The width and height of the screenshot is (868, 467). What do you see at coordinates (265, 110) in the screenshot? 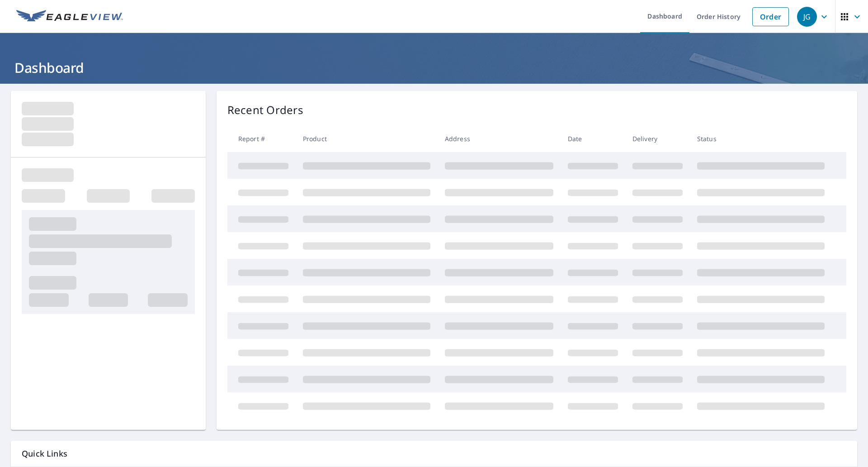
I see `p: Recent Orders` at bounding box center [265, 110].